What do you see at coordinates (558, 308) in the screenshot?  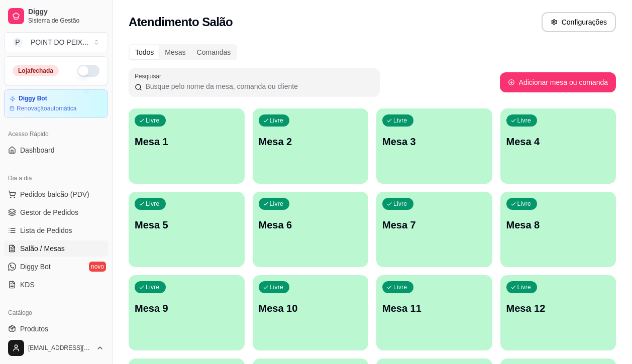 I see `p: Mesa 12` at bounding box center [558, 308].